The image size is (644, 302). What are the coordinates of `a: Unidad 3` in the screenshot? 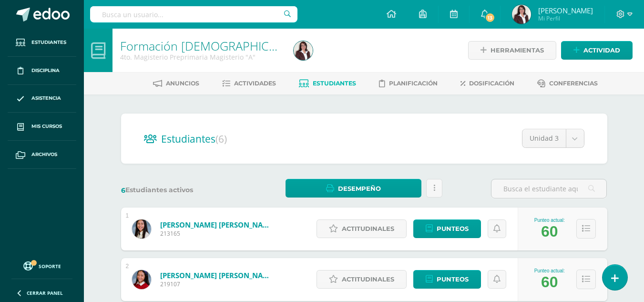 It's located at (553, 138).